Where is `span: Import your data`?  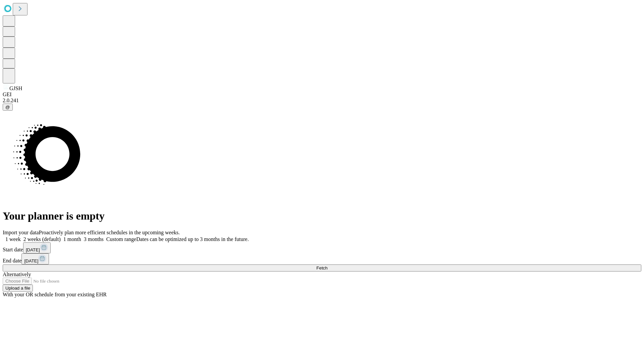 span: Import your data is located at coordinates (21, 232).